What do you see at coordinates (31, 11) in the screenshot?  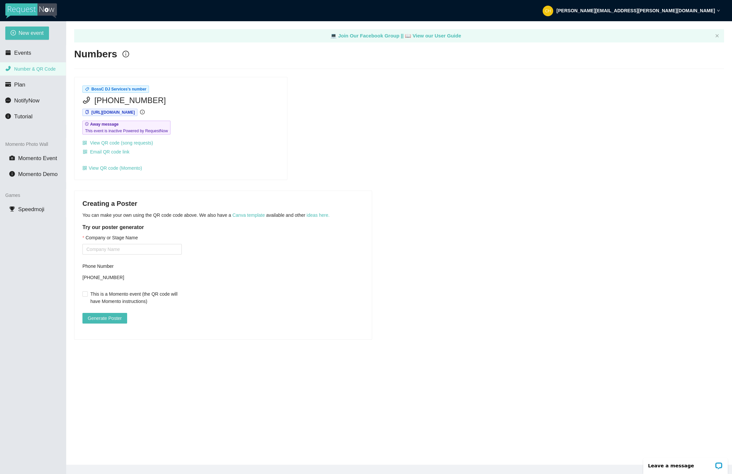 I see `img: RequestNow` at bounding box center [31, 11].